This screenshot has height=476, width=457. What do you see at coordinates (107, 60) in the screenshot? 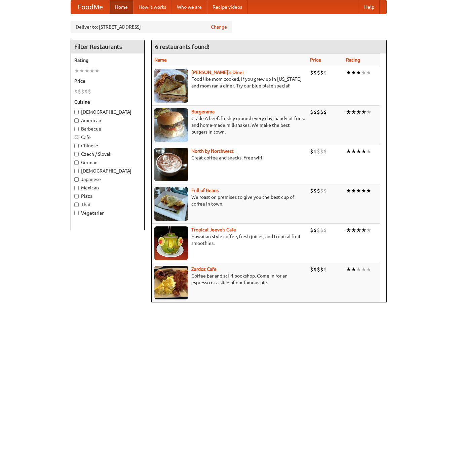
I see `h5: Rating` at bounding box center [107, 60].